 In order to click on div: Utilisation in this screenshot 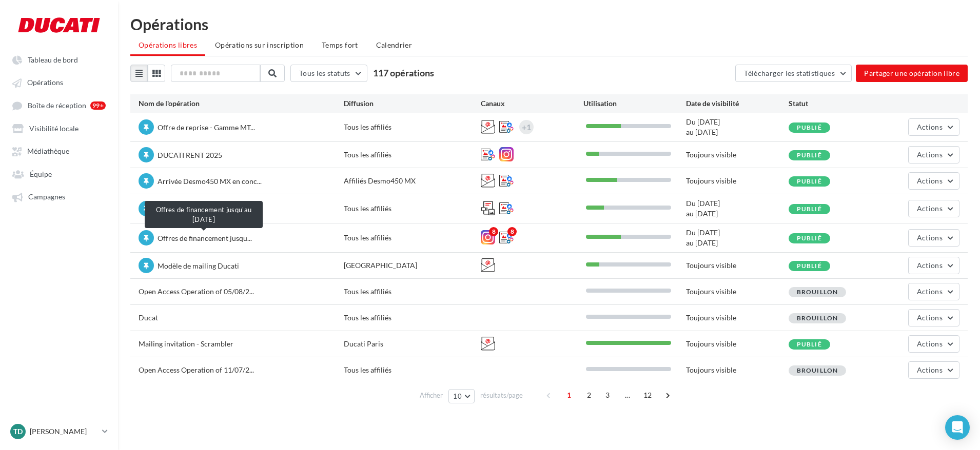, I will do `click(634, 104)`.